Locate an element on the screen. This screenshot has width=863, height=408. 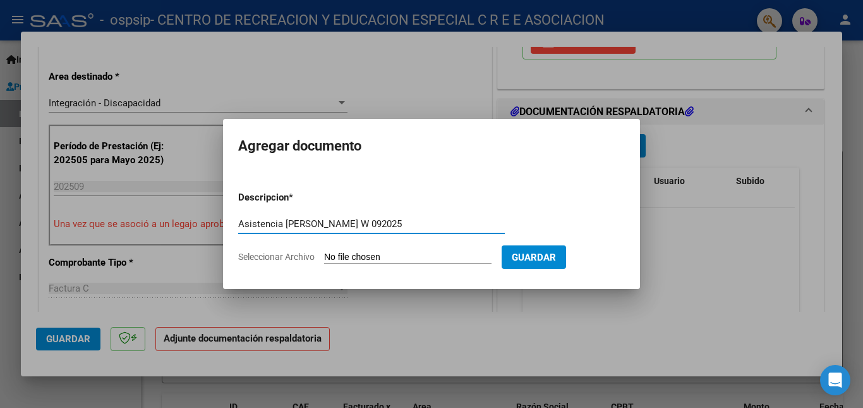
div: Open Intercom Messenger is located at coordinates (835, 380).